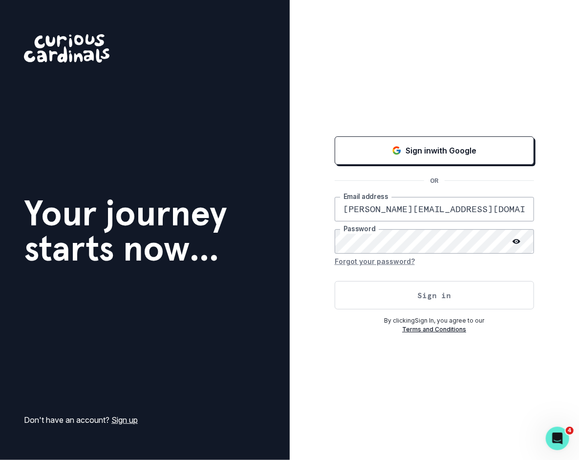 The width and height of the screenshot is (579, 460). What do you see at coordinates (434, 329) in the screenshot?
I see `a: Terms and Conditions` at bounding box center [434, 329].